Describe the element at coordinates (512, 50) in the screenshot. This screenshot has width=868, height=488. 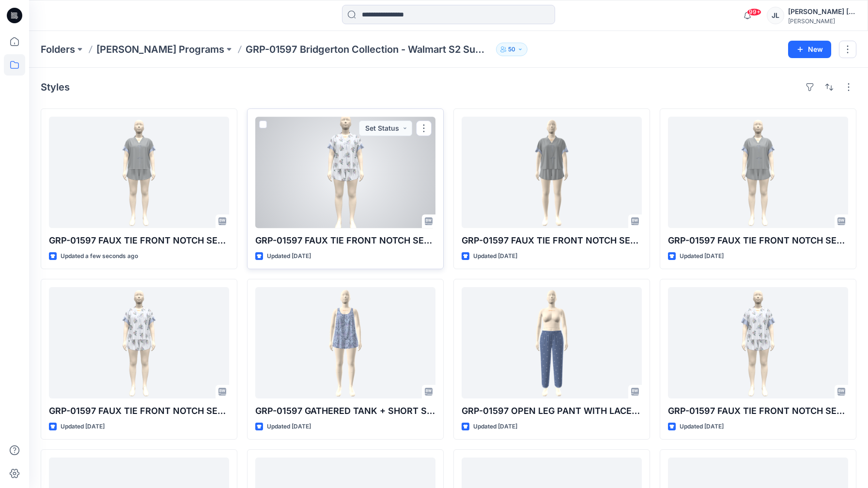
I see `button: 50` at that location.